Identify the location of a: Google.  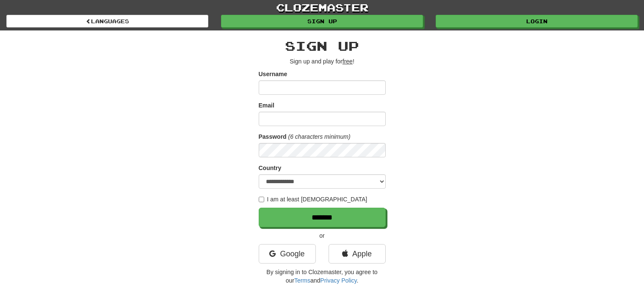
(287, 254).